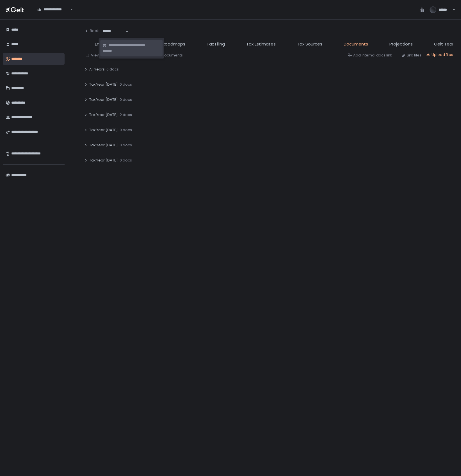  What do you see at coordinates (401, 44) in the screenshot?
I see `span: Projections` at bounding box center [401, 44].